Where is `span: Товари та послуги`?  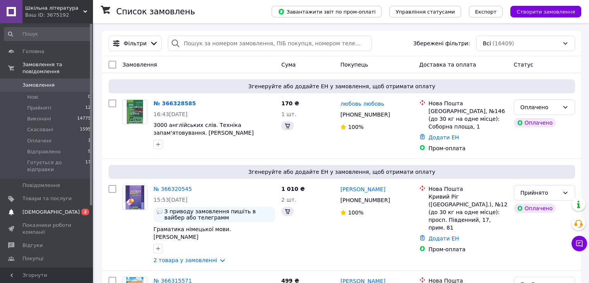
span: Товари та послуги is located at coordinates (47, 199).